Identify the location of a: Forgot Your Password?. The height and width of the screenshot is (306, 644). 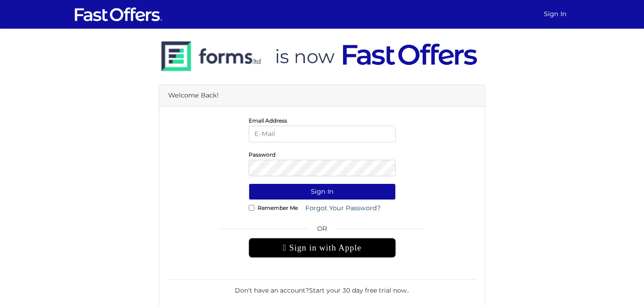
(343, 208).